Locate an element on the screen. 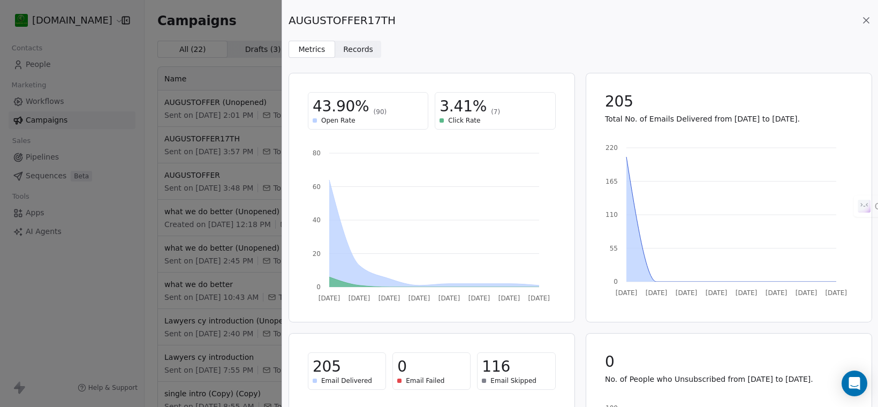 Image resolution: width=878 pixels, height=407 pixels. span: 3.41% is located at coordinates (463, 106).